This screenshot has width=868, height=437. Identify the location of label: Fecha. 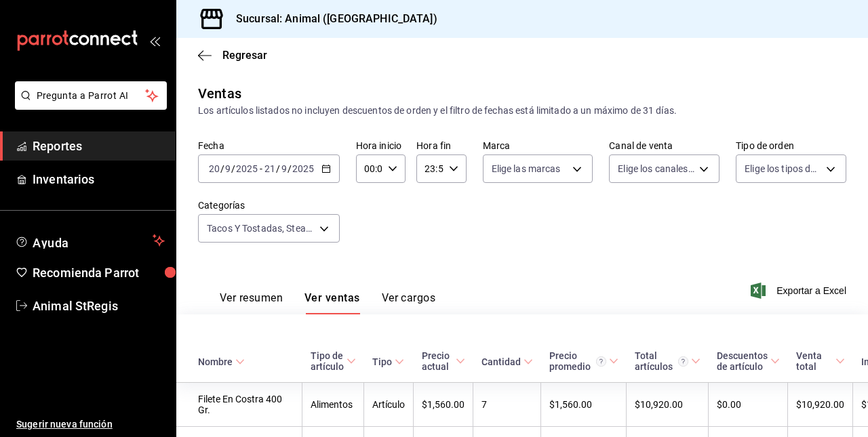
(269, 146).